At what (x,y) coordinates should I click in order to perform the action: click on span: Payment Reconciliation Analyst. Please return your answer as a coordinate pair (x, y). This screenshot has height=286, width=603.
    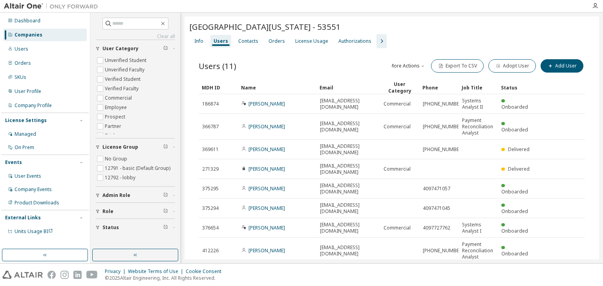
    Looking at the image, I should click on (478, 251).